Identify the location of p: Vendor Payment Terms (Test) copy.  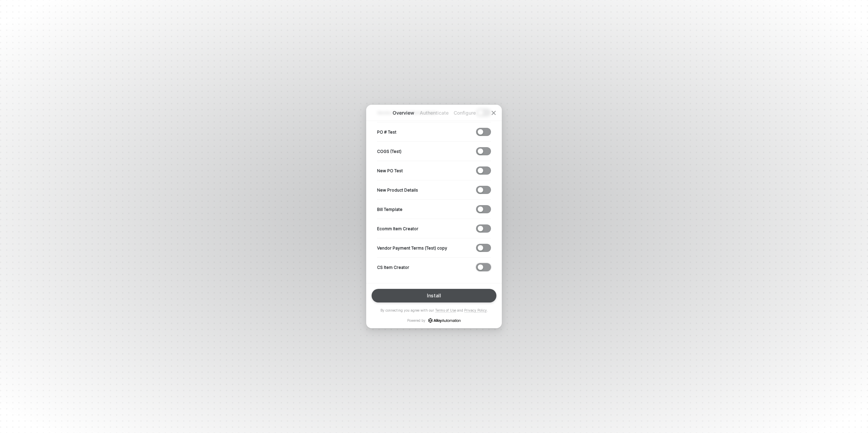
(412, 248).